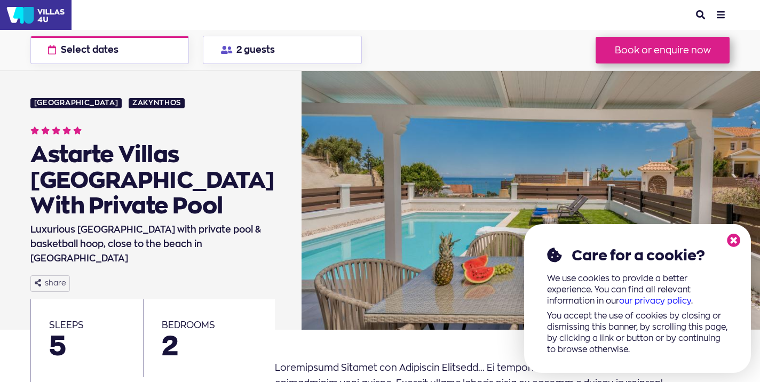  What do you see at coordinates (109, 50) in the screenshot?
I see `button: Select dates` at bounding box center [109, 50].